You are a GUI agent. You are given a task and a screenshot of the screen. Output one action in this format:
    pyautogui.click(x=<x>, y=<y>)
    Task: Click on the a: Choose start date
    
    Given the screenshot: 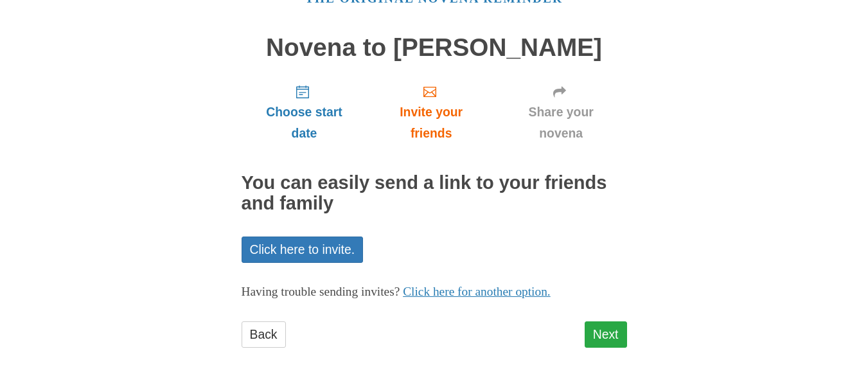 What is the action you would take?
    pyautogui.click(x=305, y=112)
    